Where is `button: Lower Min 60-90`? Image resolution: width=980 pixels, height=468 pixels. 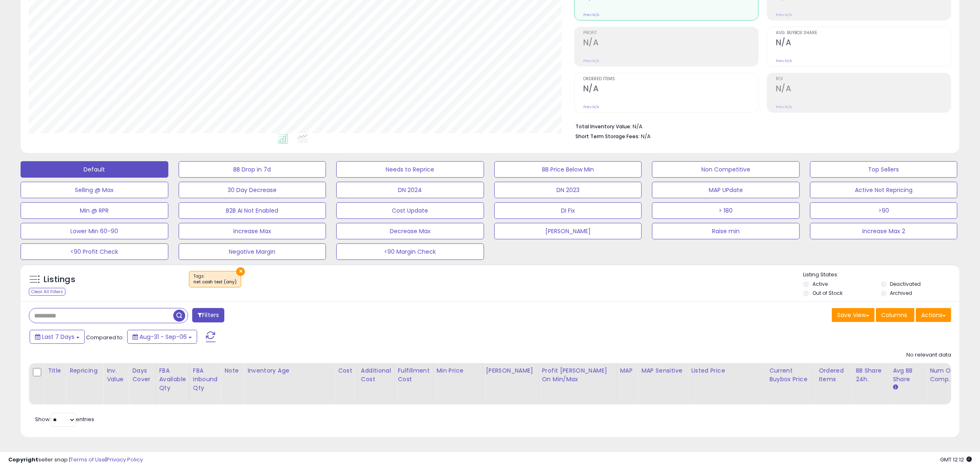 button: Lower Min 60-90 is located at coordinates (94, 231).